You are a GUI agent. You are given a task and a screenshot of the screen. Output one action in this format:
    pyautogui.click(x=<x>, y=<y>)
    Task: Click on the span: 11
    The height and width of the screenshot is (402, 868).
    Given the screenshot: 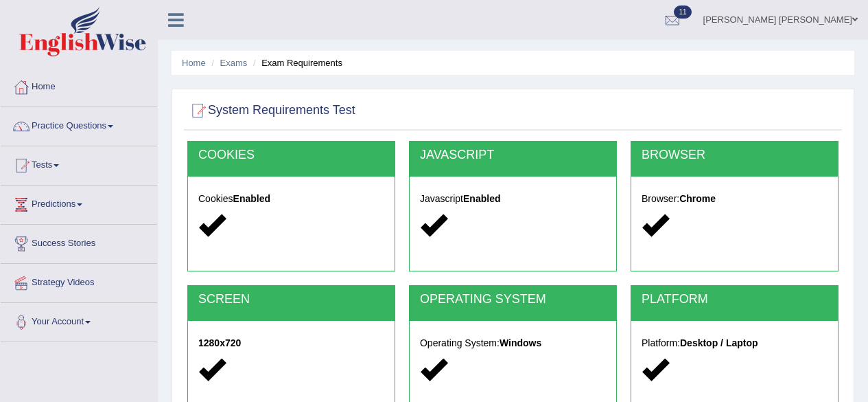 What is the action you would take?
    pyautogui.click(x=682, y=12)
    